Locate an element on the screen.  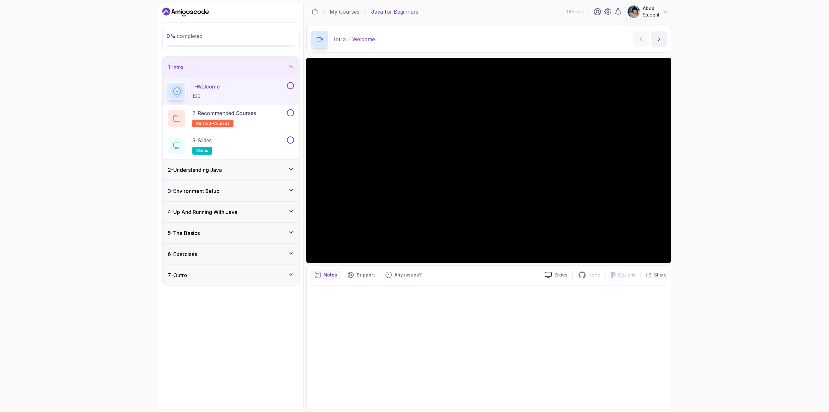
a: My Courses is located at coordinates (345, 12).